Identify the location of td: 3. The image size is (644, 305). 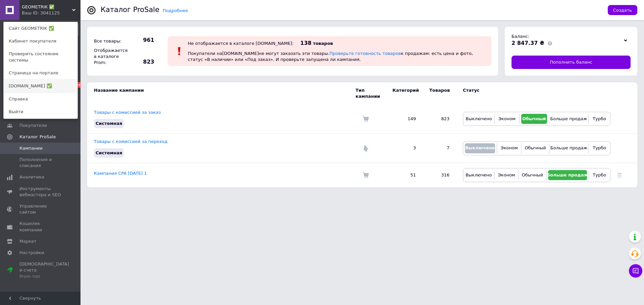
(404, 148).